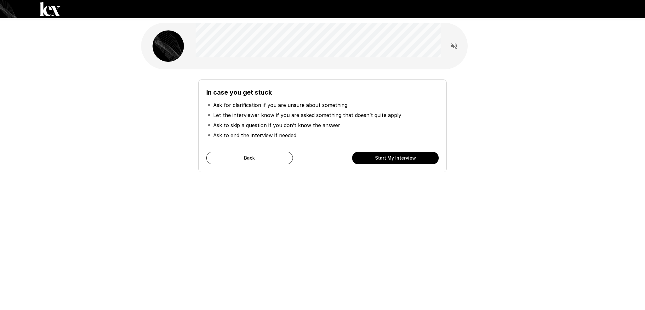 Image resolution: width=645 pixels, height=310 pixels. I want to click on button: Read questions aloud, so click(454, 46).